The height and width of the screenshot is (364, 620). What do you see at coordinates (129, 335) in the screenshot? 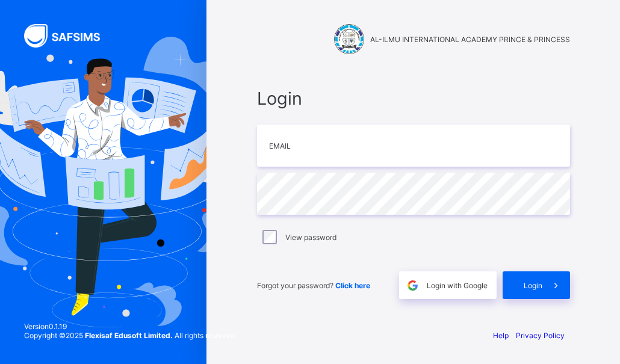
I see `strong: Flexisaf Edusoft Limited.` at bounding box center [129, 335].